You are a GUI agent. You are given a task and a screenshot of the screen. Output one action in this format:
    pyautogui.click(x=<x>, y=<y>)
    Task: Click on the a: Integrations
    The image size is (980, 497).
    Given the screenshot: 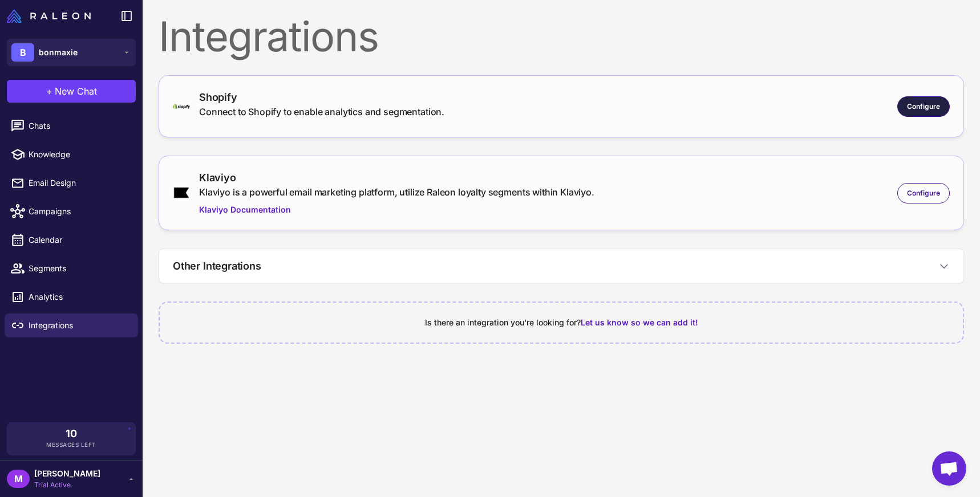 What is the action you would take?
    pyautogui.click(x=71, y=325)
    